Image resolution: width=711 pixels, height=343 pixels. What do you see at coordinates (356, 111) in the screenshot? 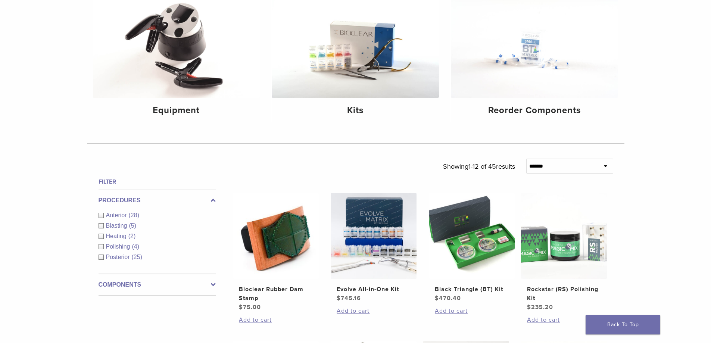
I see `h4: Kits` at bounding box center [356, 111].